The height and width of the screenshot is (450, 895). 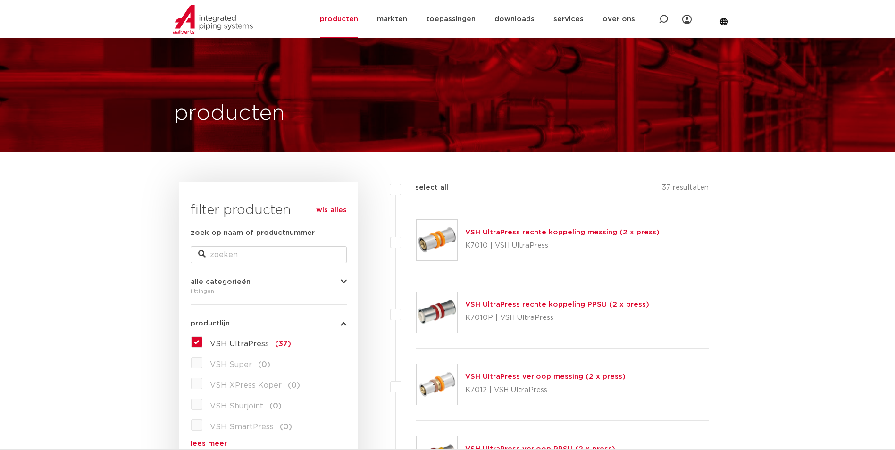 What do you see at coordinates (268, 210) in the screenshot?
I see `h3: filter producten` at bounding box center [268, 210].